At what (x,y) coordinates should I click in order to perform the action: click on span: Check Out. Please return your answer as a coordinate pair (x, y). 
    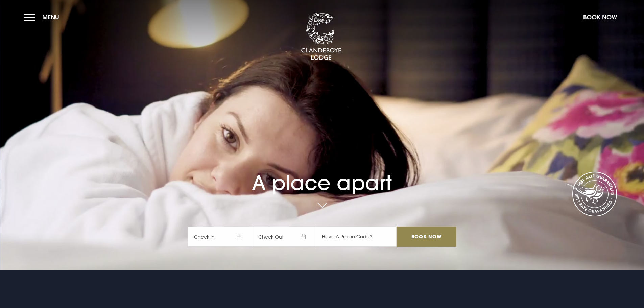
    Looking at the image, I should click on (284, 237).